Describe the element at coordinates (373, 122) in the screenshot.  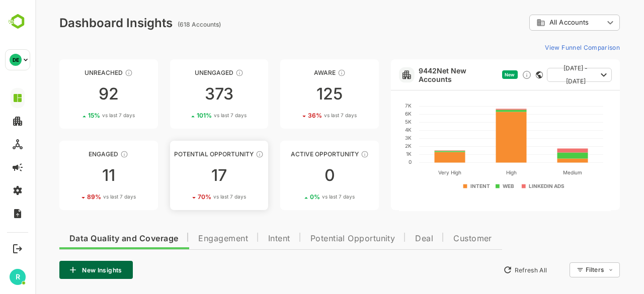
I see `text: 5K` at that location.